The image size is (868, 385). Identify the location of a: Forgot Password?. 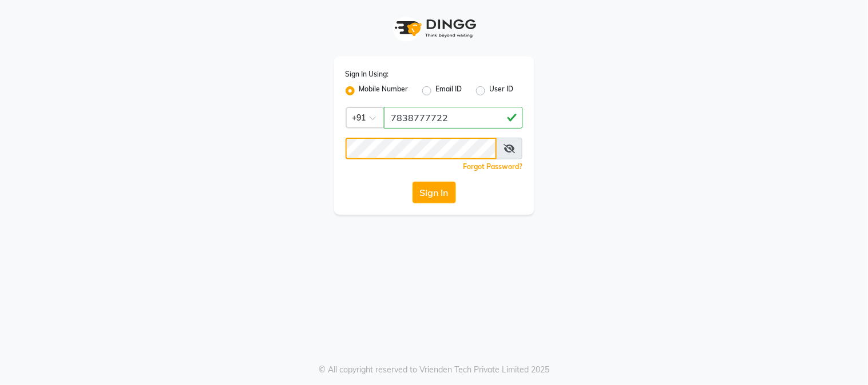
(494, 166).